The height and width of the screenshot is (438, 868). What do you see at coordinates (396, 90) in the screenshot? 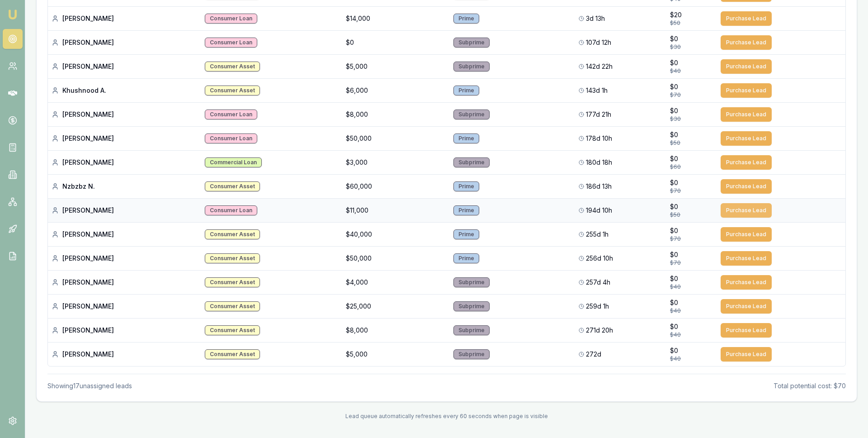
I see `td: $6,000` at bounding box center [396, 90].